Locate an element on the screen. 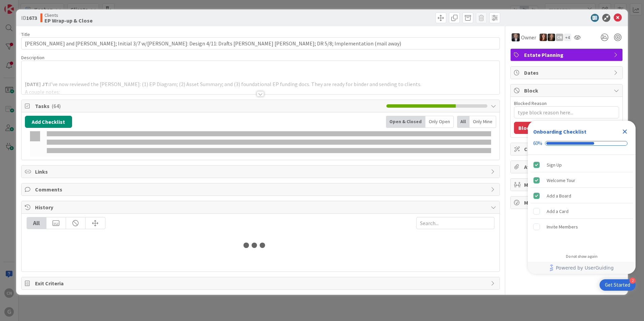  div: Add a Card is located at coordinates (557, 211).